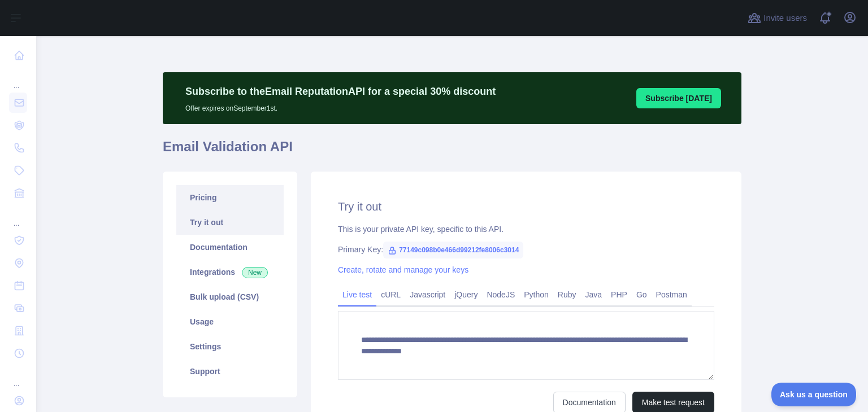 The height and width of the screenshot is (412, 868). What do you see at coordinates (230, 297) in the screenshot?
I see `a: Bulk upload (CSV)` at bounding box center [230, 297].